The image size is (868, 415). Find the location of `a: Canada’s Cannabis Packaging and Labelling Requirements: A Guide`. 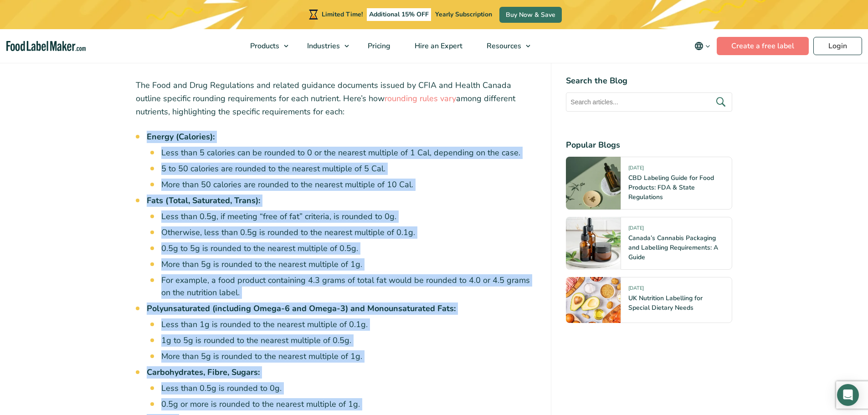

a: Canada’s Cannabis Packaging and Labelling Requirements: A Guide is located at coordinates (673, 248).